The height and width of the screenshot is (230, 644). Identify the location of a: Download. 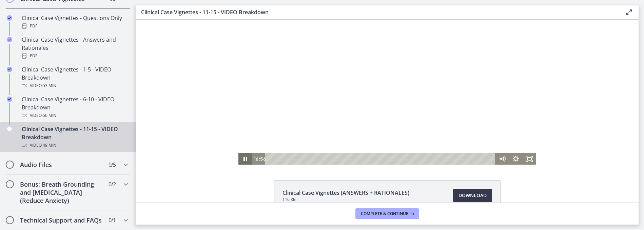
(472, 196).